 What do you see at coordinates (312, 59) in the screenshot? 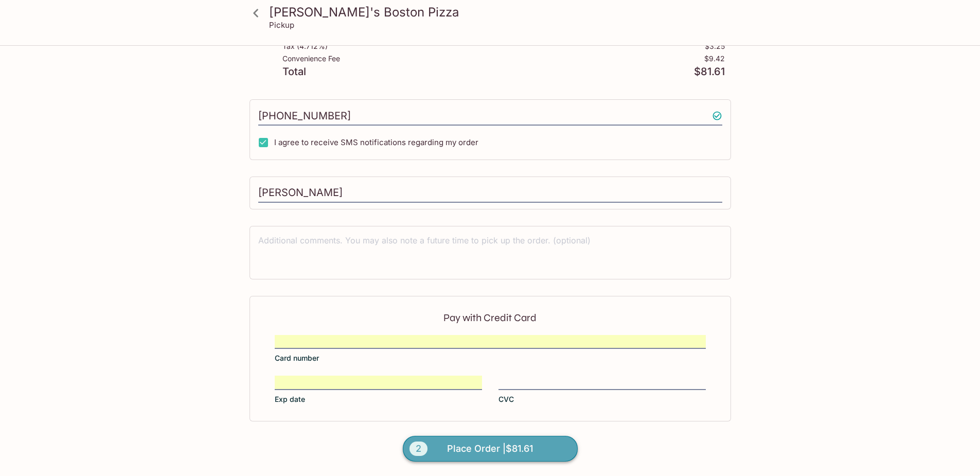
I see `p: Convenience Fee` at bounding box center [312, 59].